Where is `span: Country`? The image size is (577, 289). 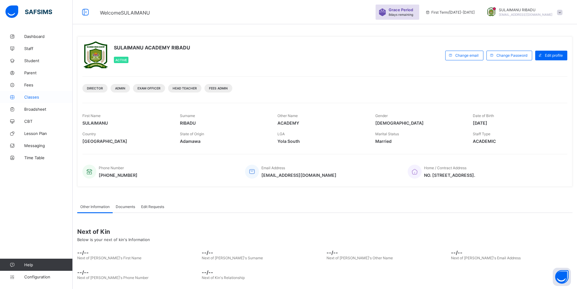 span: Country is located at coordinates (89, 134).